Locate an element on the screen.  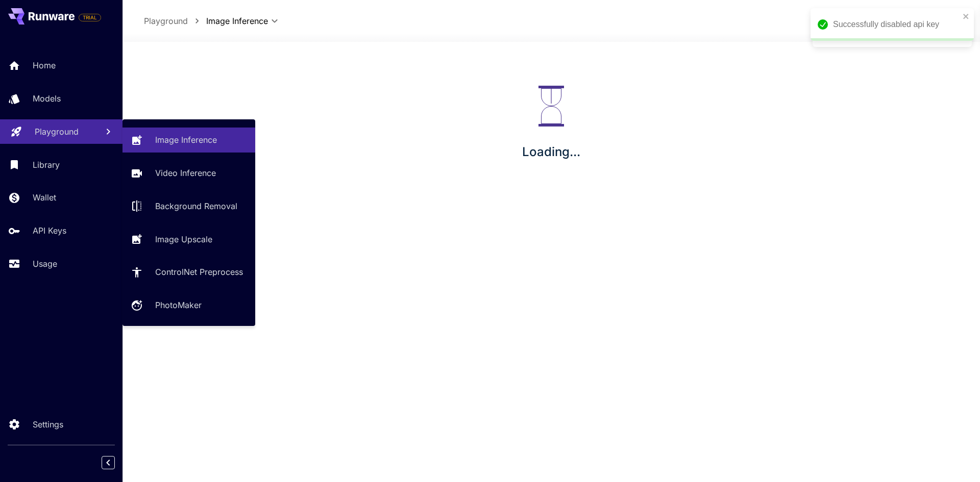
div: Collapse sidebar is located at coordinates (116, 462).